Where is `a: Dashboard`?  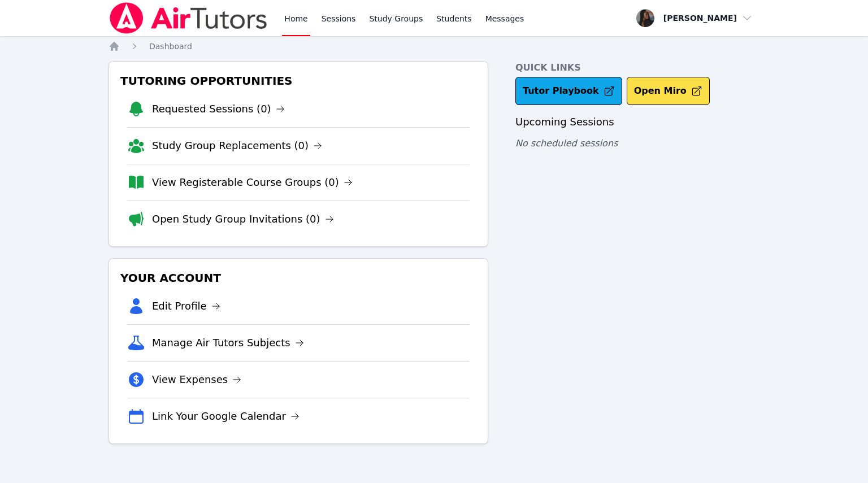 a: Dashboard is located at coordinates (171, 47).